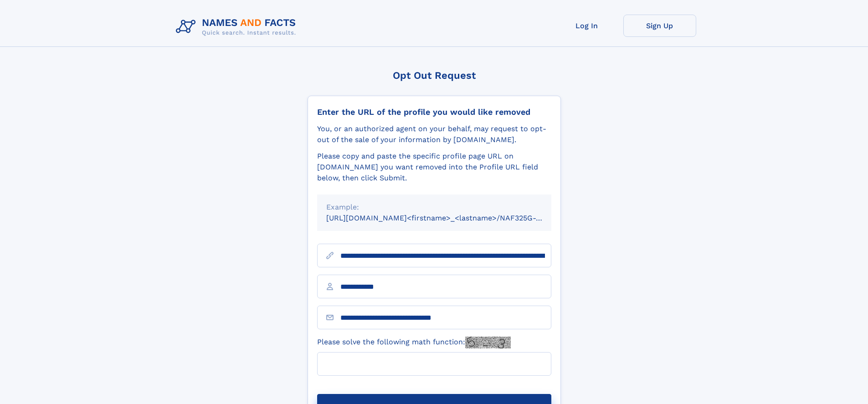  Describe the element at coordinates (238, 27) in the screenshot. I see `img: Logo Names and Facts` at that location.